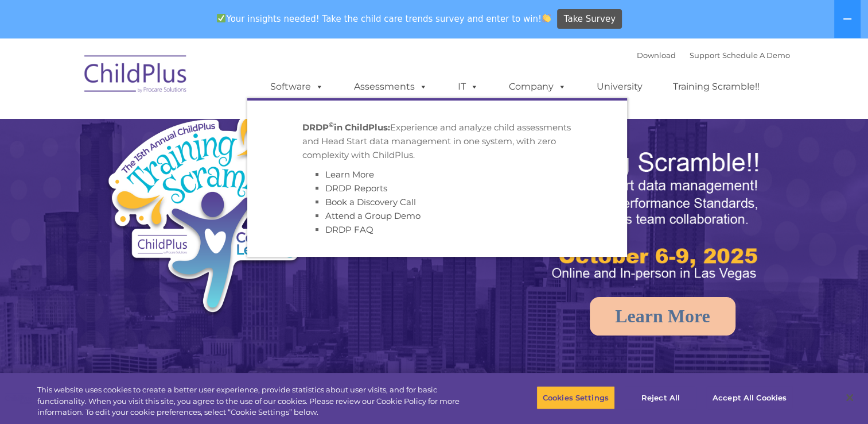 Image resolution: width=868 pixels, height=424 pixels. What do you see at coordinates (297, 87) in the screenshot?
I see `a: Software` at bounding box center [297, 87].